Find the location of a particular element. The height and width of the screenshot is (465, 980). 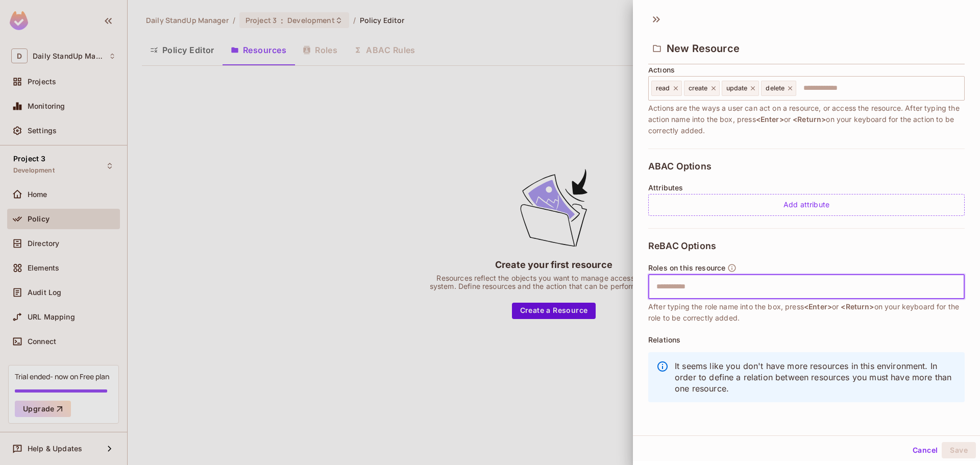

span: ReBAC Options is located at coordinates (682, 246).